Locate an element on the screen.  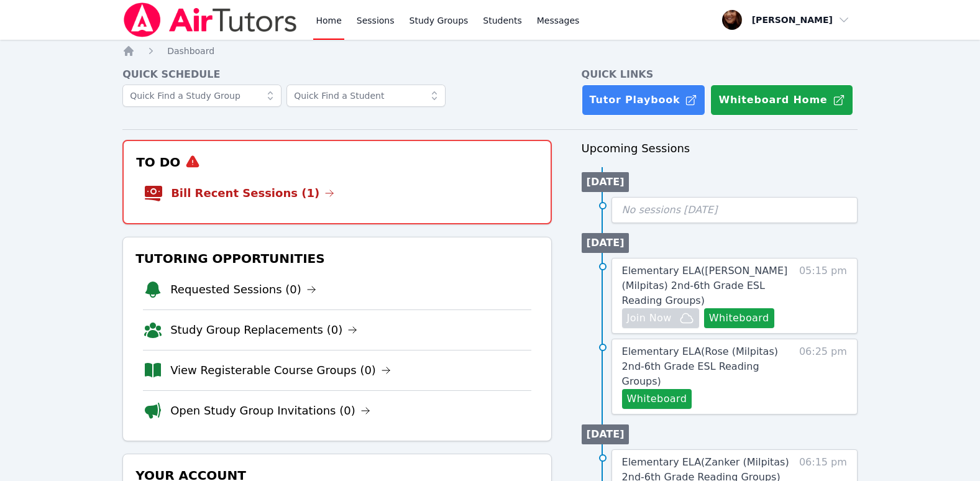
a: Requested Sessions (0) is located at coordinates (243, 289).